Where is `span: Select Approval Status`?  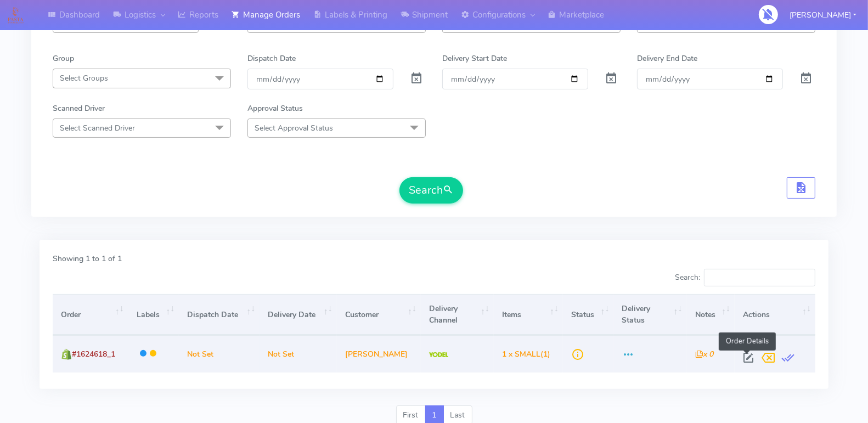
span: Select Approval Status is located at coordinates (293, 128).